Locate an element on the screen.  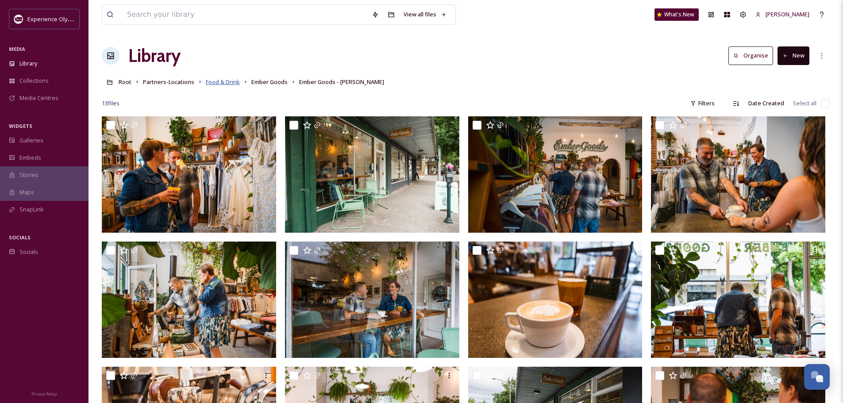
img: Ember Goods 2025 (5).jpg is located at coordinates (372, 174).